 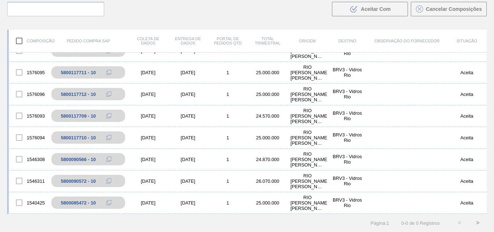 I want to click on font: 1576095, so click(x=36, y=72).